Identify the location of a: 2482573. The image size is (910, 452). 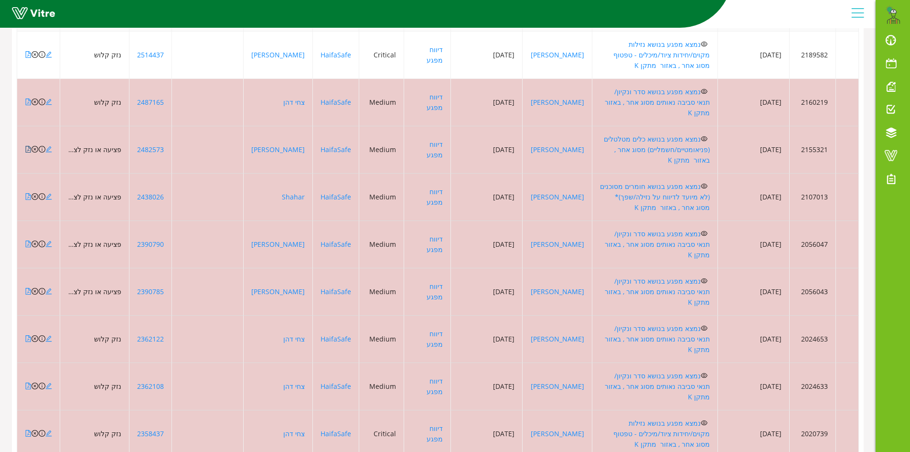
(151, 149).